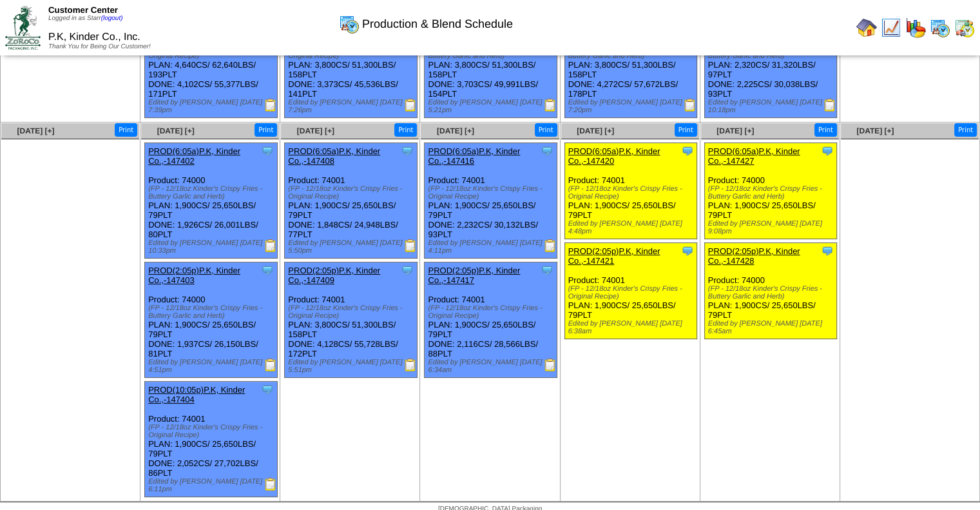 The height and width of the screenshot is (510, 980). What do you see at coordinates (83, 9) in the screenshot?
I see `span: Customer Center` at bounding box center [83, 9].